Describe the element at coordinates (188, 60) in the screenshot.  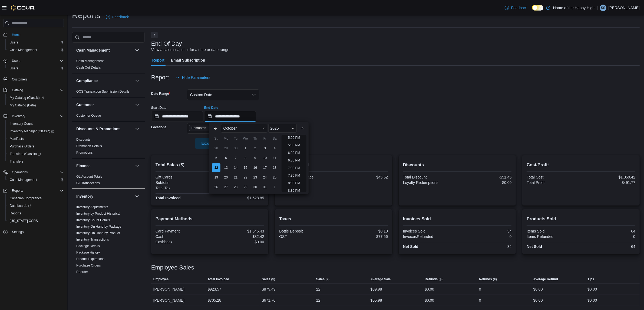
I see `span: Email Subscription` at that location.